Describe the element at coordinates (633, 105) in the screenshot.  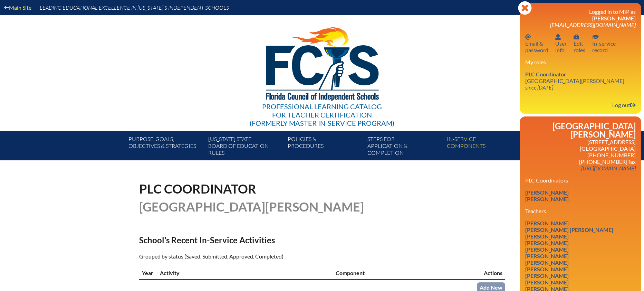
I see `svg: Log out` at that location.